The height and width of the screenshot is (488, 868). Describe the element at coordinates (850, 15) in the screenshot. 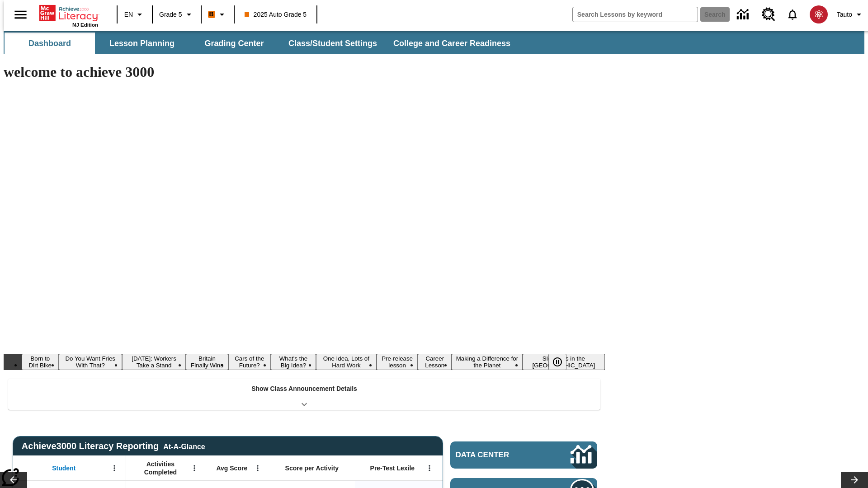

I see `button: Profile/Settings` at that location.